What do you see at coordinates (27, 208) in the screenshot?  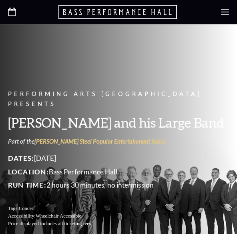 I see `span: Concert` at bounding box center [27, 208].